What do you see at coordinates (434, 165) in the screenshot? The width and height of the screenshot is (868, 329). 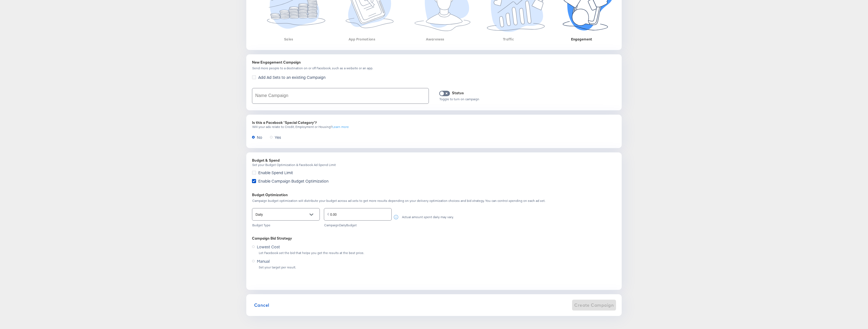 I see `div: Set your Budget Optimization & Facebook Ad Spend Limit` at bounding box center [434, 165].